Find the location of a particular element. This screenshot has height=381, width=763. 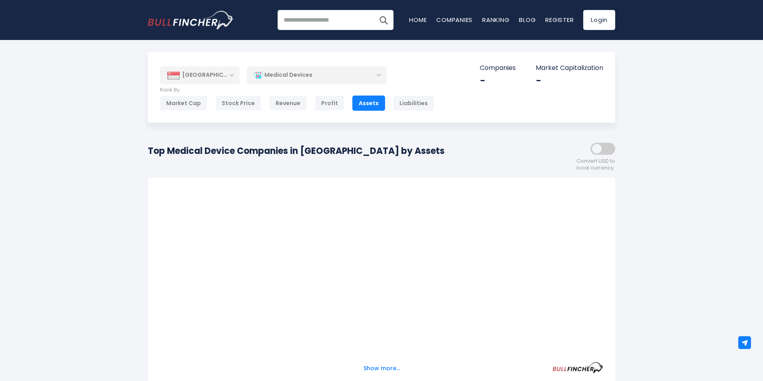

div: Stock Price is located at coordinates (238, 103).